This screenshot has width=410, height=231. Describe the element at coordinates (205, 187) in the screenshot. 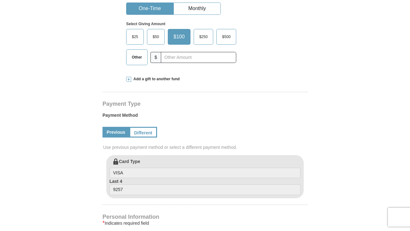

I see `label: Last 4` at that location.